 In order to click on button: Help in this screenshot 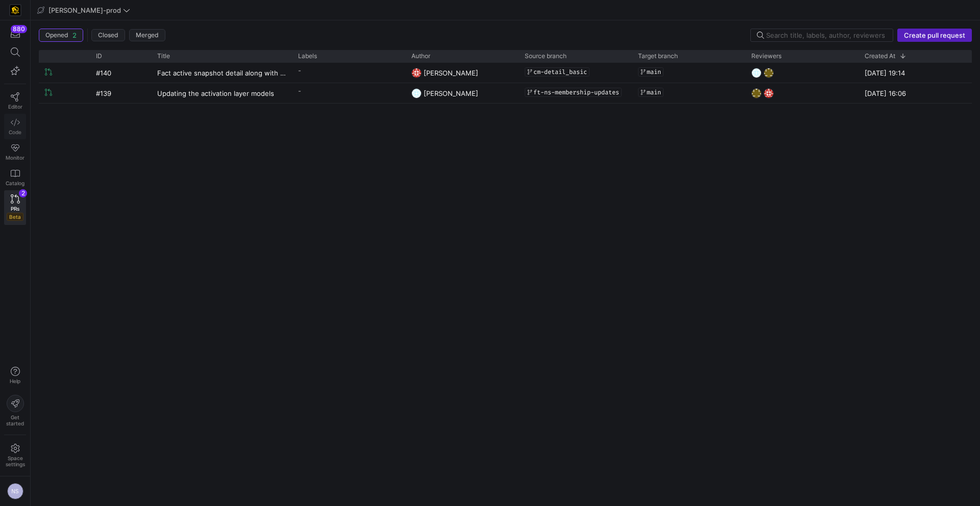, I will do `click(15, 376)`.